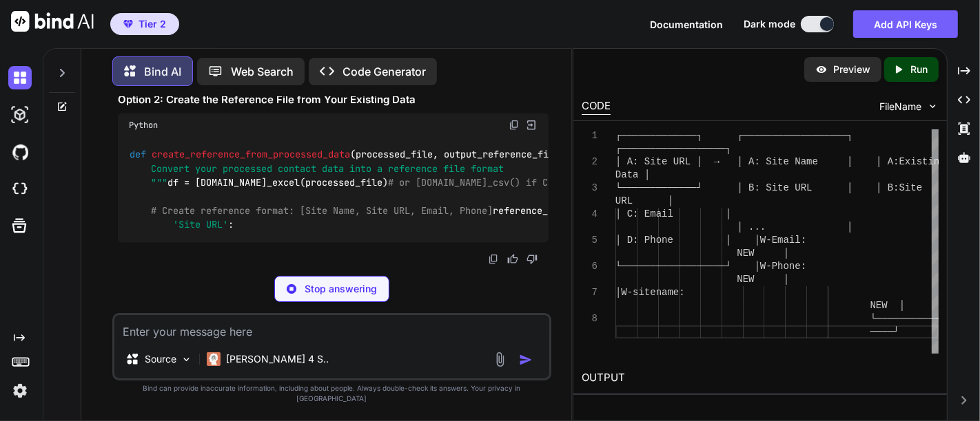  I want to click on img: icon, so click(525, 360).